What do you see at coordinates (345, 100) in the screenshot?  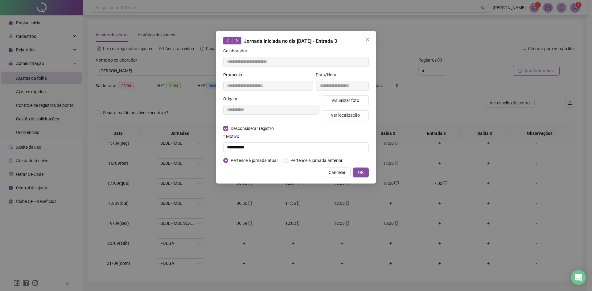 I see `span: Visualizar foto` at bounding box center [345, 100].